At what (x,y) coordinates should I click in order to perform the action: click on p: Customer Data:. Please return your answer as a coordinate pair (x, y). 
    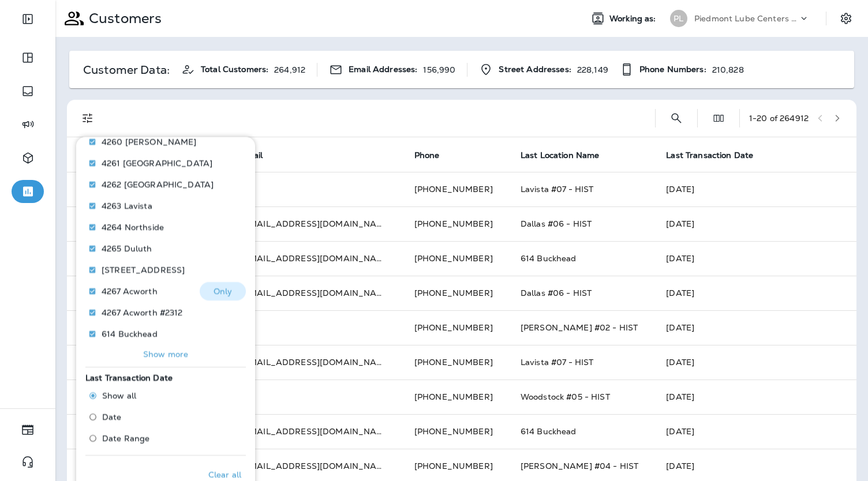
    Looking at the image, I should click on (127, 70).